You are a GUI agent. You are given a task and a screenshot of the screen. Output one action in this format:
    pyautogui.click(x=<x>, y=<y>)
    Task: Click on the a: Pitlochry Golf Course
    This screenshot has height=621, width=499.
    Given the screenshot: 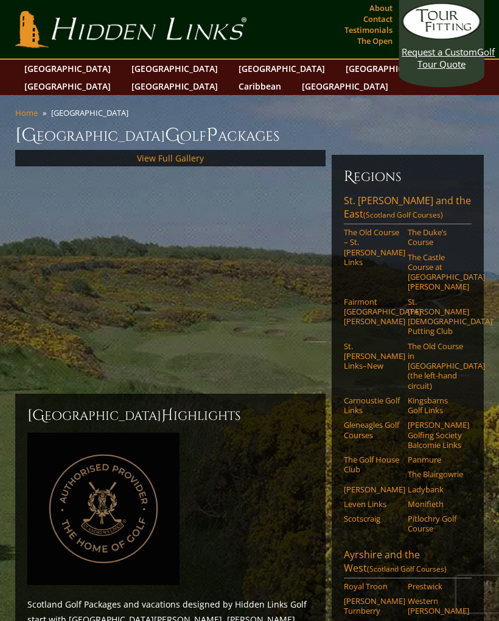 What is the action you would take?
    pyautogui.click(x=436, y=523)
    